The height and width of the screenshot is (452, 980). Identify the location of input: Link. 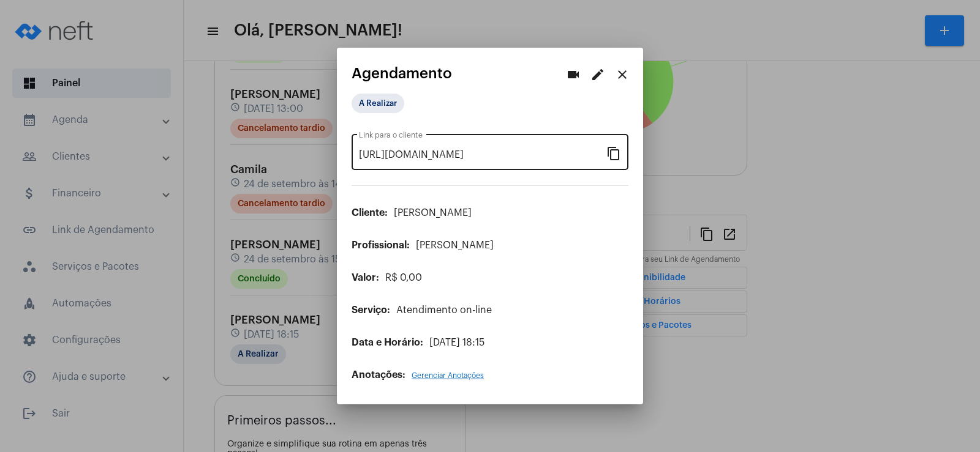
(483, 155).